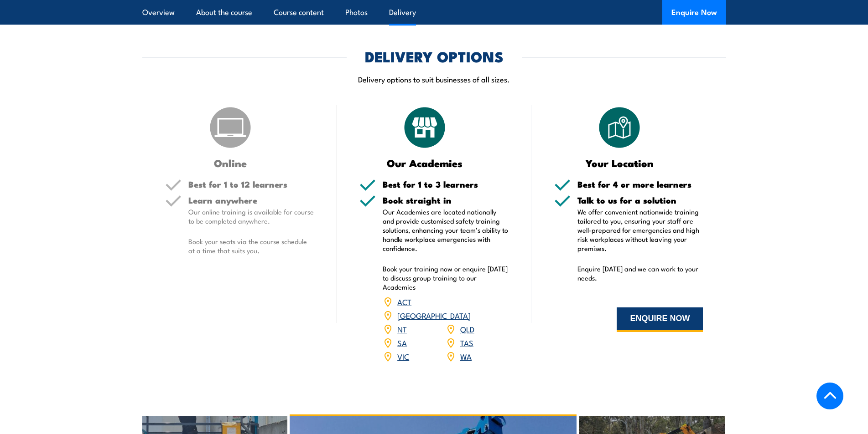 The image size is (868, 434). I want to click on a: WA, so click(465, 357).